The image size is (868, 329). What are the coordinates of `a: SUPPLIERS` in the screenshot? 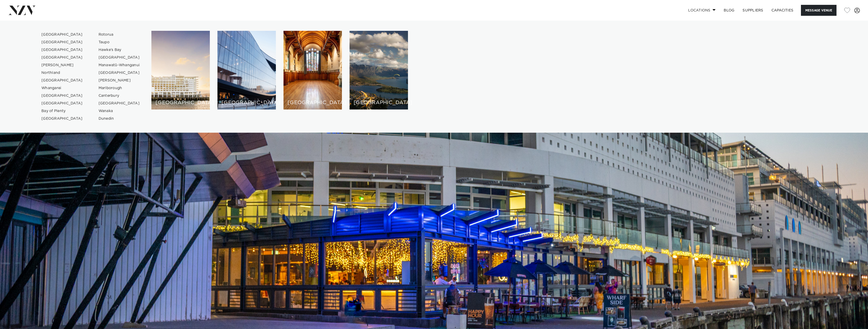 It's located at (753, 10).